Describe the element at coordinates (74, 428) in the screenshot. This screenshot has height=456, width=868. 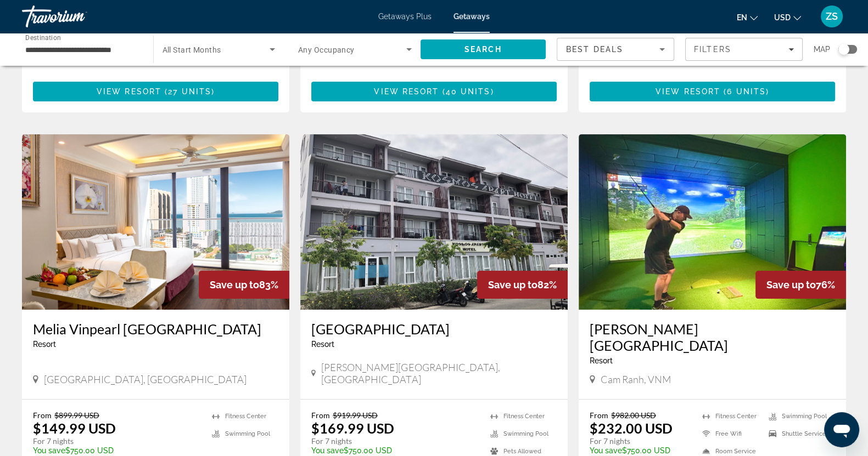
I see `p: $149.99 USD` at that location.